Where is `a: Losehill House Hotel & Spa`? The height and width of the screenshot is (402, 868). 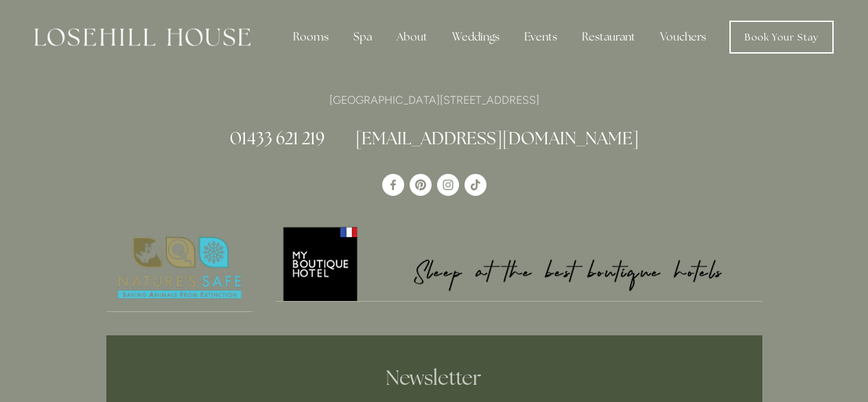 a: Losehill House Hotel & Spa is located at coordinates (393, 184).